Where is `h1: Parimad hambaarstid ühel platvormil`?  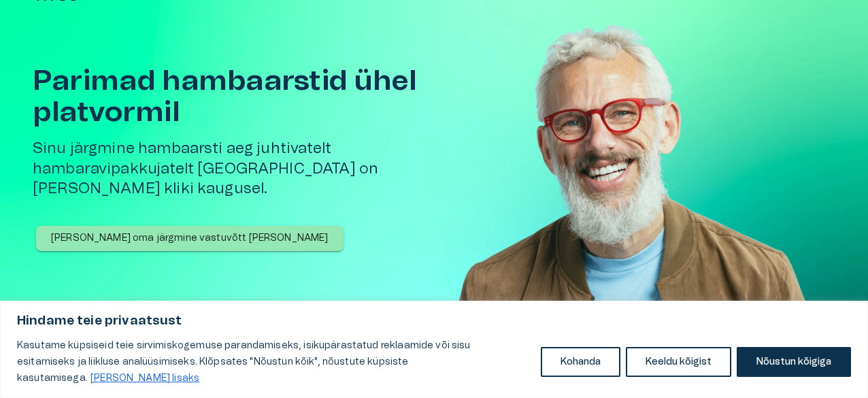
h1: Parimad hambaarstid ühel platvormil is located at coordinates (253, 96).